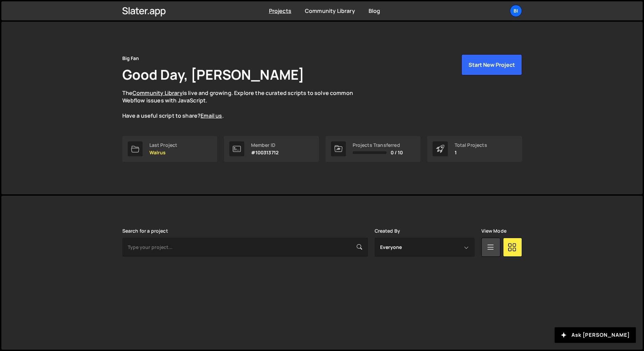 The width and height of the screenshot is (644, 351). Describe the element at coordinates (163, 145) in the screenshot. I see `div: Last Project` at that location.